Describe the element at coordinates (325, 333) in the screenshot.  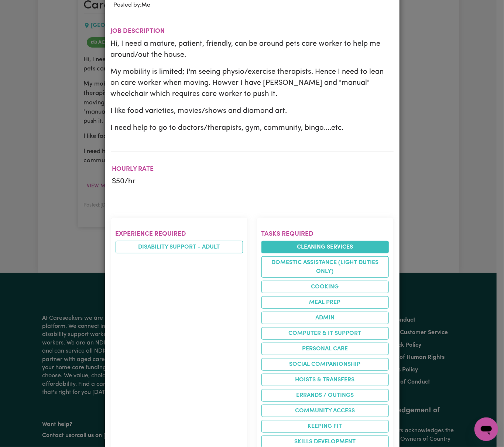
I see `li: Computer & IT Support` at that location.